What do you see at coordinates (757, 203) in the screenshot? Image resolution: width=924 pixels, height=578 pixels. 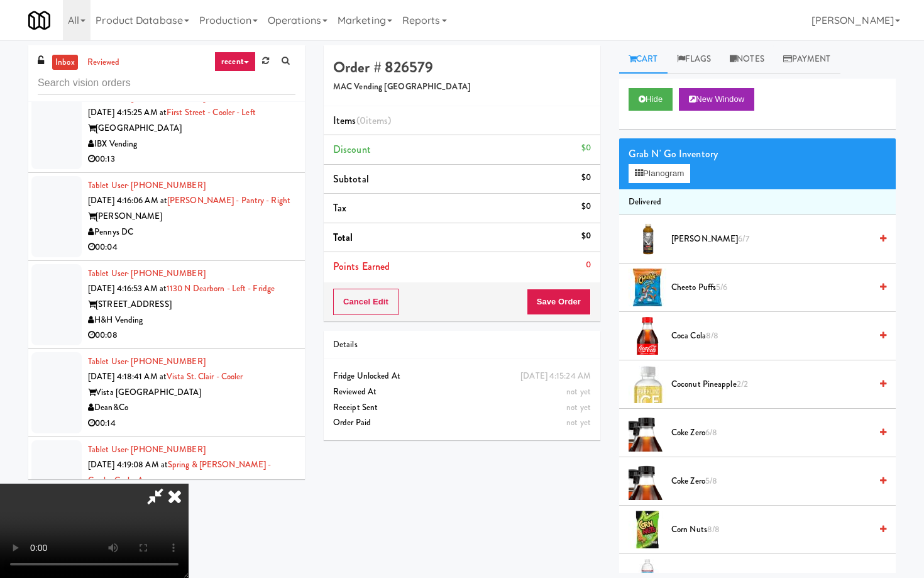 I see `li: Delivered` at bounding box center [757, 203].